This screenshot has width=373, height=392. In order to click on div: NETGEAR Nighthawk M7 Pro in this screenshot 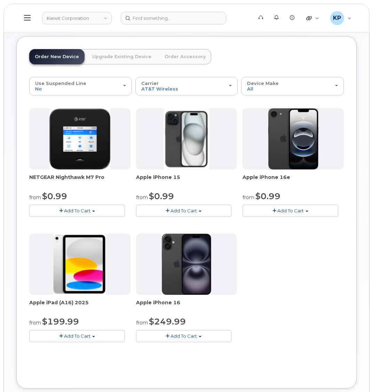, I will do `click(80, 181)`.